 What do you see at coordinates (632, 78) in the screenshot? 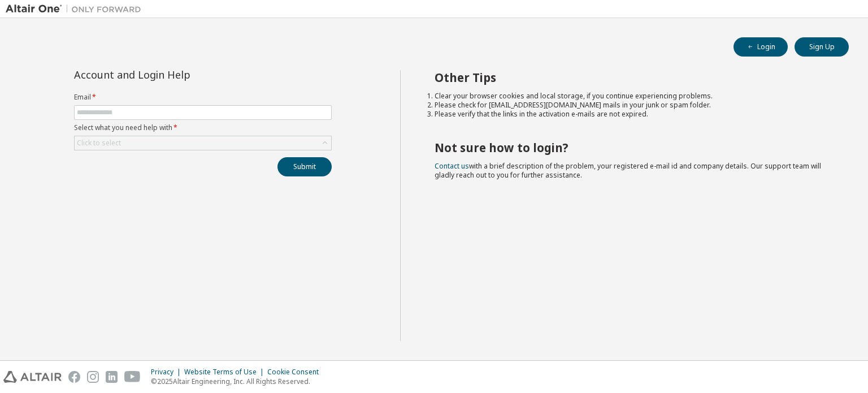
I see `h2: Other Tips` at bounding box center [632, 78].